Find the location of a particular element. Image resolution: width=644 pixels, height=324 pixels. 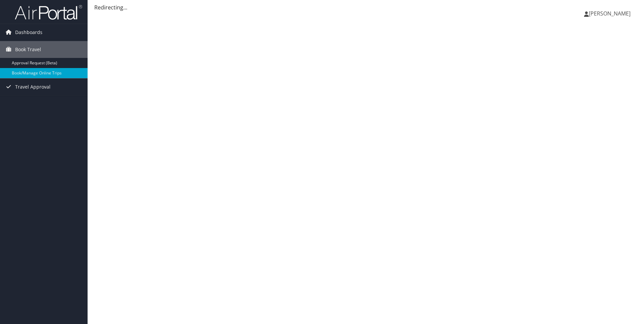

img: airportal-logo.png is located at coordinates (49, 12).